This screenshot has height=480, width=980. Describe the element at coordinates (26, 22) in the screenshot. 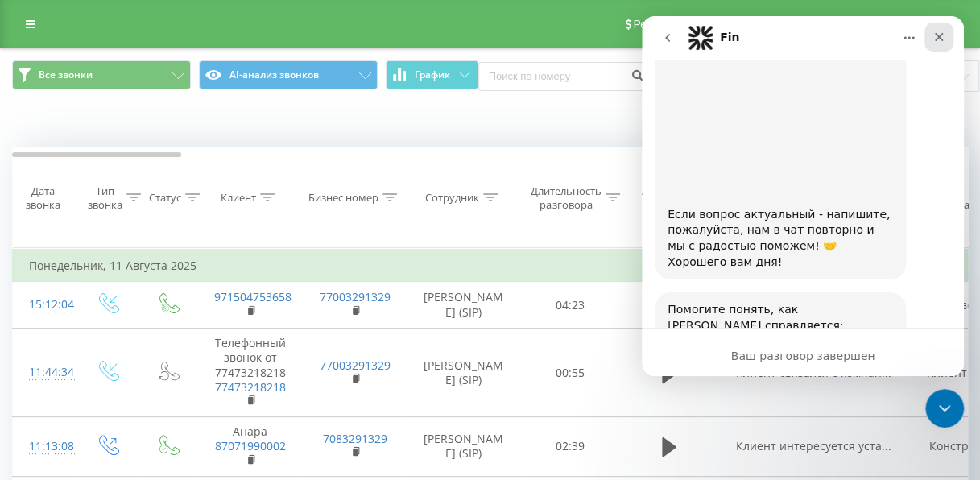

I see `button: go back` at that location.